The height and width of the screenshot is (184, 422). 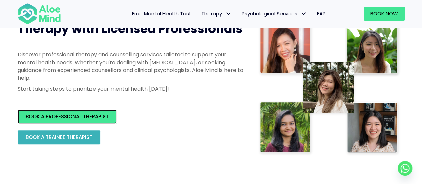 I want to click on p: Discover professional therapy and counselling services tailored to support your mental health nee..., so click(x=131, y=66).